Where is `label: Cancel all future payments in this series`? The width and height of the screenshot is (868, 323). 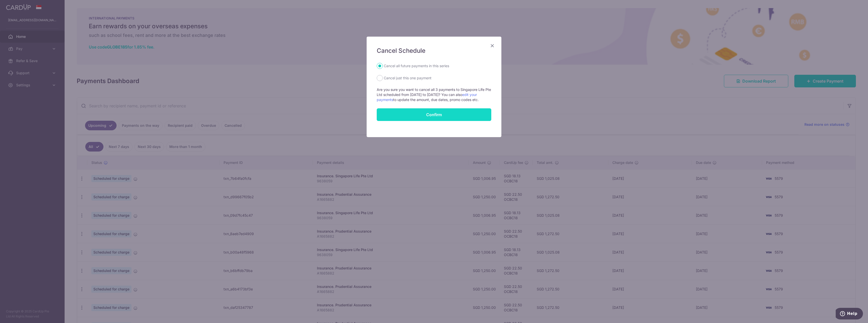
label: Cancel all future payments in this series is located at coordinates (416, 66).